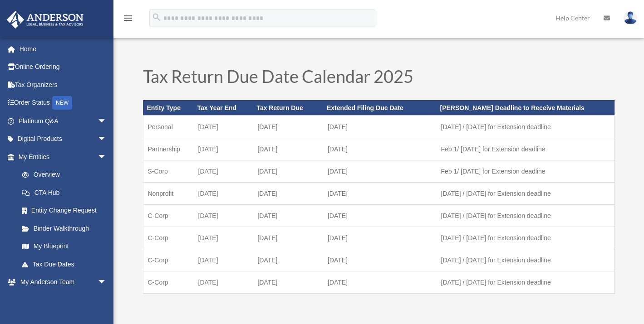 The width and height of the screenshot is (644, 324). What do you see at coordinates (223, 108) in the screenshot?
I see `th: Tax Year End` at bounding box center [223, 108].